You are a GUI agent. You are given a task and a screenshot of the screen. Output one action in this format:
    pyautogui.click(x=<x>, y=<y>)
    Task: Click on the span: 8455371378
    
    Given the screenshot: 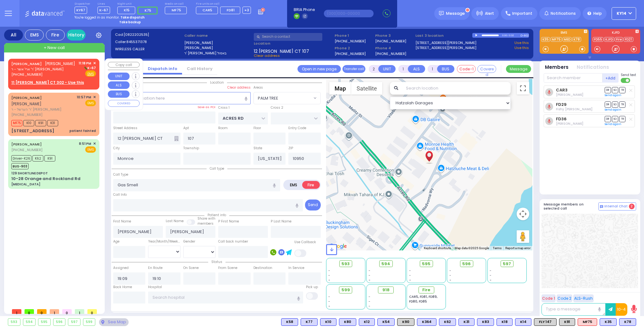 What is the action you would take?
    pyautogui.click(x=137, y=42)
    